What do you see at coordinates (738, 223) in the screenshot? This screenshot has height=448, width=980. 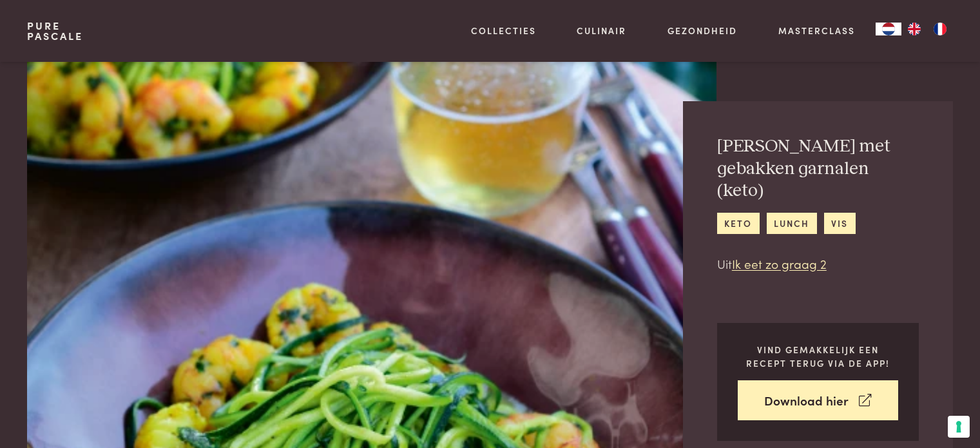 I see `a: keto` at bounding box center [738, 223].